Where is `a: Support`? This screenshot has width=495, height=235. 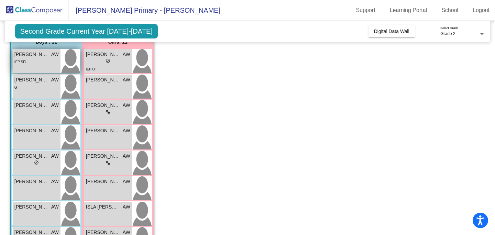 a: Support is located at coordinates (366, 10).